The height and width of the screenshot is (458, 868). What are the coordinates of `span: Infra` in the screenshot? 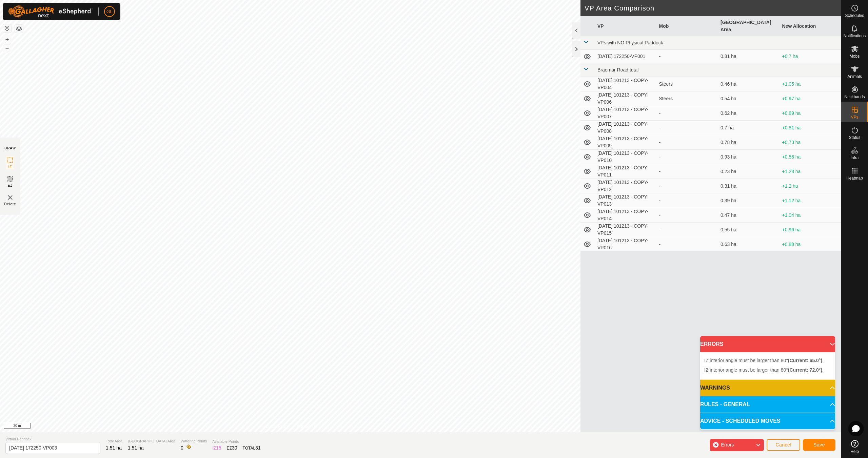 It's located at (854, 158).